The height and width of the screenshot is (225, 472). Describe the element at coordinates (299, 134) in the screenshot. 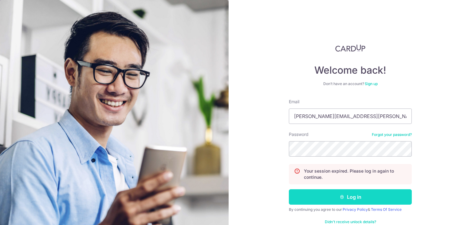

I see `label: Password` at that location.